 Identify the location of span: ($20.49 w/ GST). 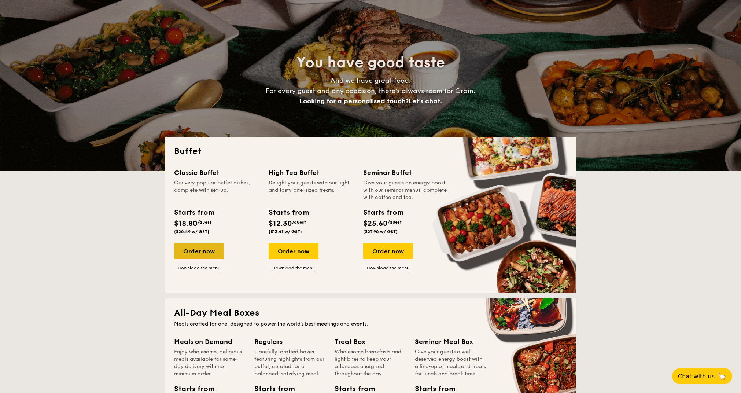
(192, 232).